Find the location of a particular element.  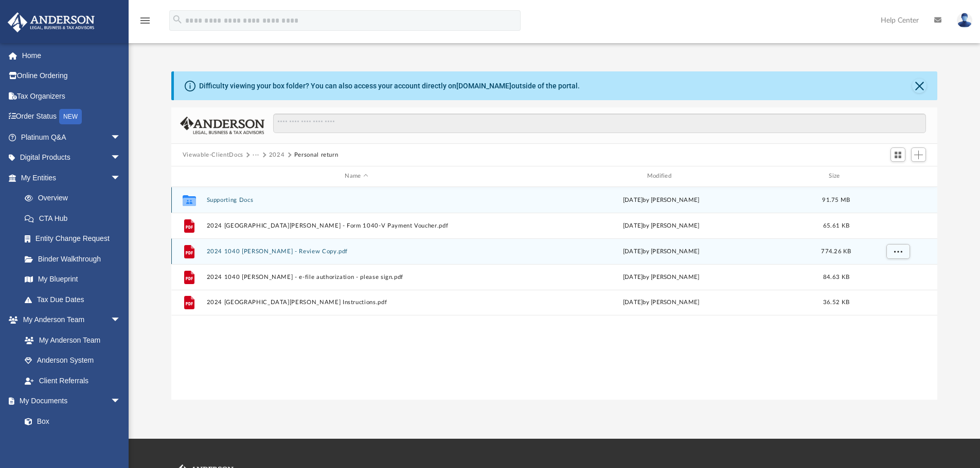

input: Search files and folders is located at coordinates (599, 123).